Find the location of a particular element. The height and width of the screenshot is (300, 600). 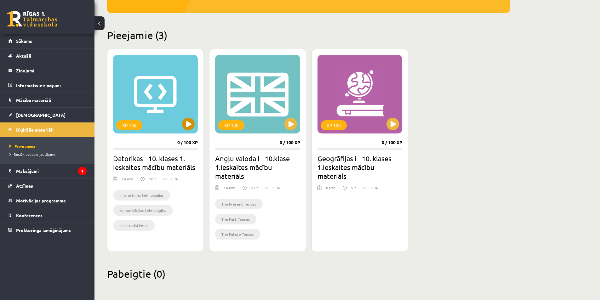

a: Ziņojumi is located at coordinates (47, 71).